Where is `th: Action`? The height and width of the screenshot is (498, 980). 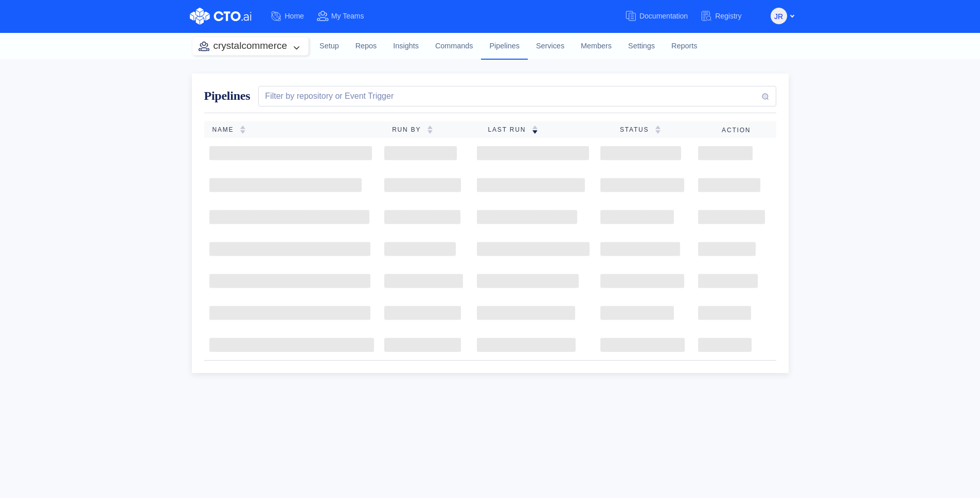 th: Action is located at coordinates (744, 130).